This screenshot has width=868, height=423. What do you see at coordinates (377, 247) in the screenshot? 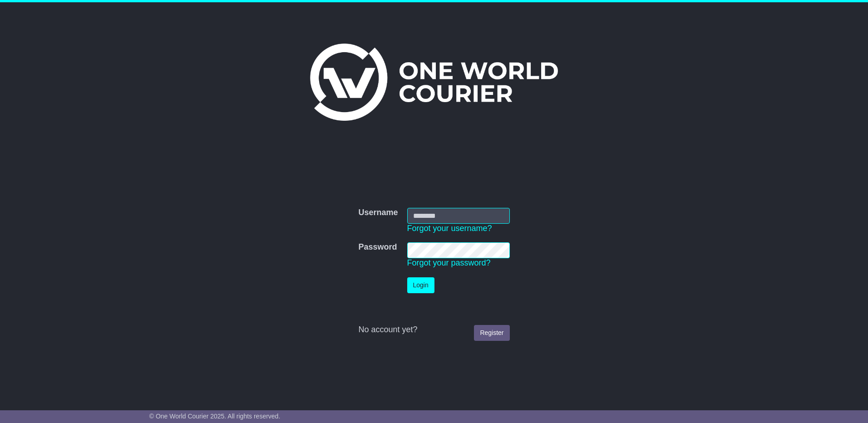
I see `label: Password` at bounding box center [377, 247].